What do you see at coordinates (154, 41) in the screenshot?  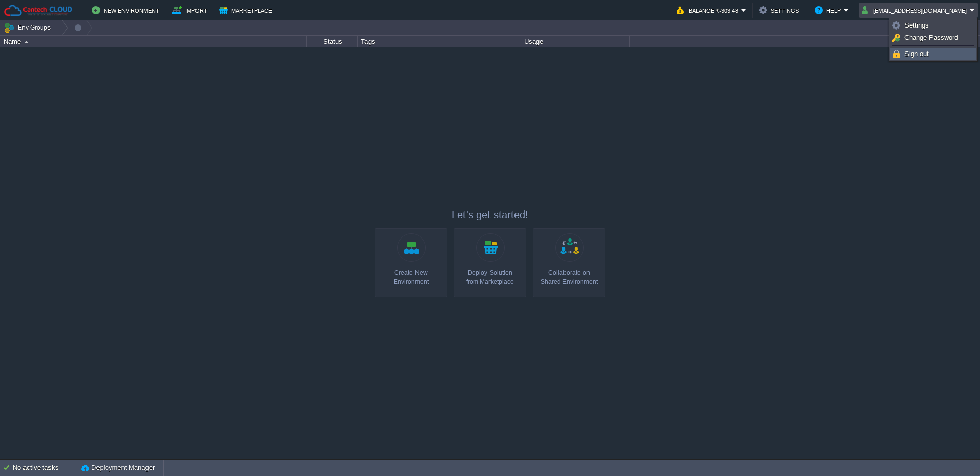 I see `div: Name` at bounding box center [154, 41].